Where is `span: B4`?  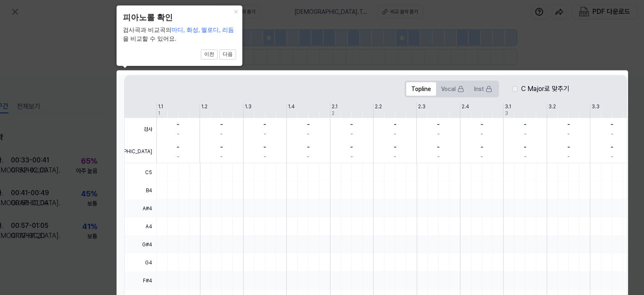
span: B4 is located at coordinates (141, 190).